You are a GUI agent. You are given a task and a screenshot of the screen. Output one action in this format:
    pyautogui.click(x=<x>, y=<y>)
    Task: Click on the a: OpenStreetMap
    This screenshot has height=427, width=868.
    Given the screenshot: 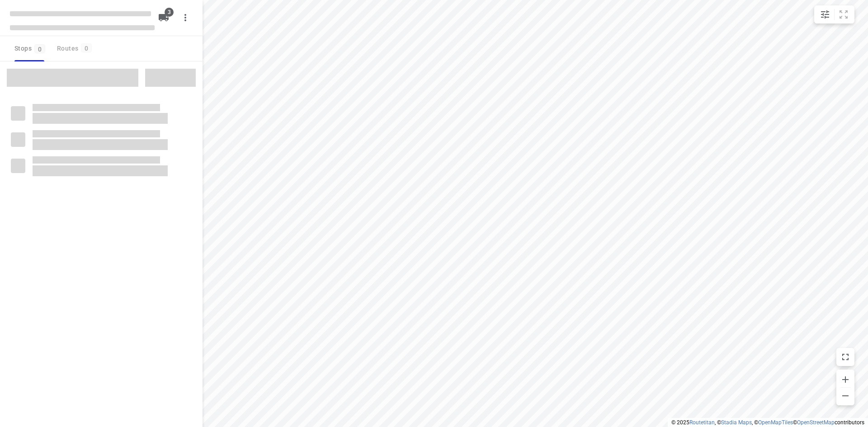 What is the action you would take?
    pyautogui.click(x=816, y=422)
    